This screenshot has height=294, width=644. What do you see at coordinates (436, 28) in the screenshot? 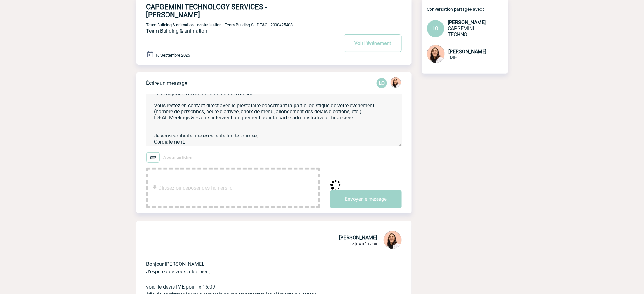
I see `span: LO` at bounding box center [436, 28].